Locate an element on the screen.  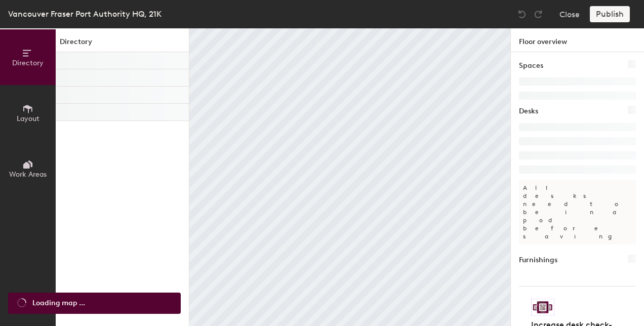
button: Close is located at coordinates (570, 14).